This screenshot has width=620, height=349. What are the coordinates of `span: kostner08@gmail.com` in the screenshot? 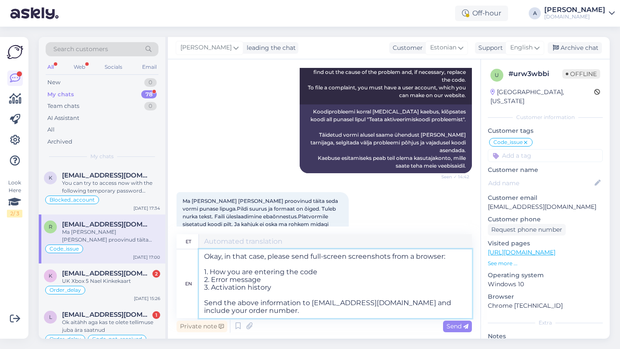 It's located at (107, 274).